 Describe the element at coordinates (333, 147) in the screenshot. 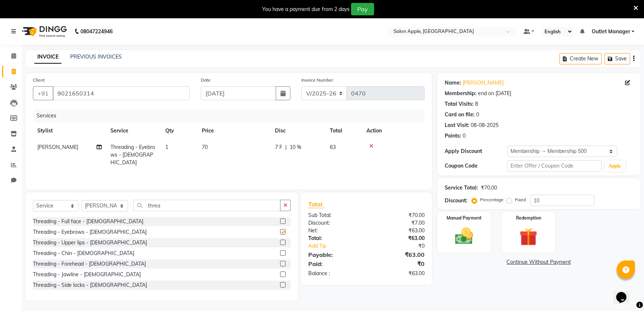

I see `span: 63` at that location.